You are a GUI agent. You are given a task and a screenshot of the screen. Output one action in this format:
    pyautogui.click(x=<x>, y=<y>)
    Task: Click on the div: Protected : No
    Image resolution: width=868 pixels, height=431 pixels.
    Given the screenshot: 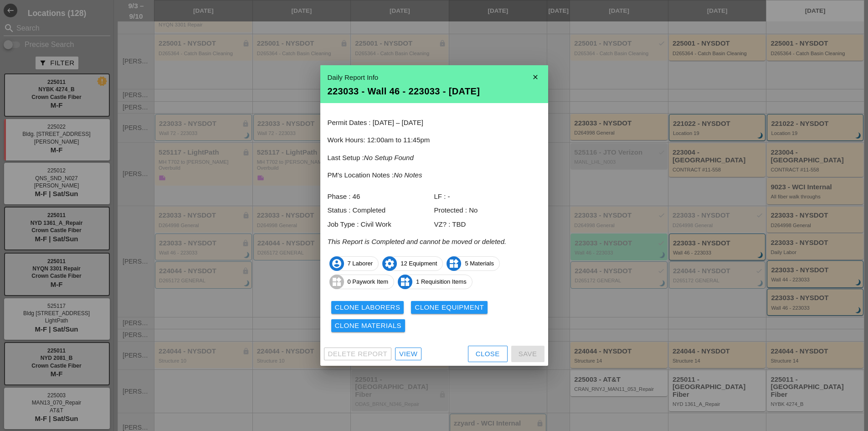 What is the action you would take?
    pyautogui.click(x=487, y=210)
    